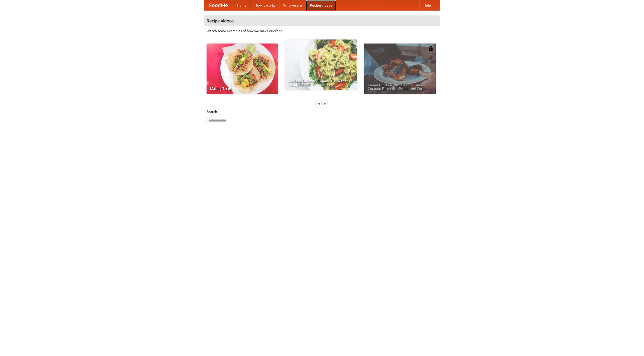 Image resolution: width=644 pixels, height=356 pixels. What do you see at coordinates (431, 49) in the screenshot?
I see `img: 483408.png` at bounding box center [431, 49].